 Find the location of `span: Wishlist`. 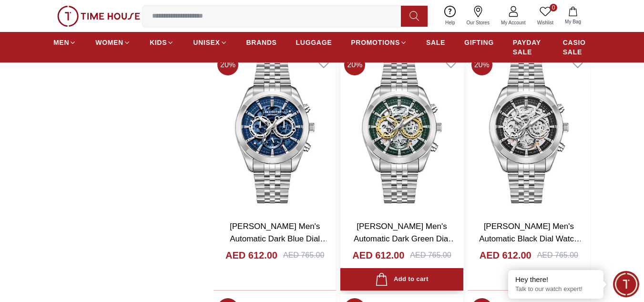

span: Wishlist is located at coordinates (545, 22).